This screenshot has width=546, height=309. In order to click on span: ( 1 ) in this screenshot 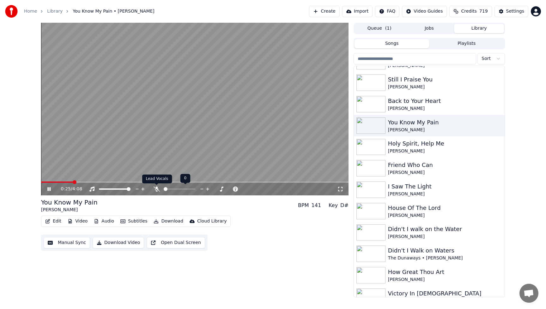, I will do `click(388, 28)`.